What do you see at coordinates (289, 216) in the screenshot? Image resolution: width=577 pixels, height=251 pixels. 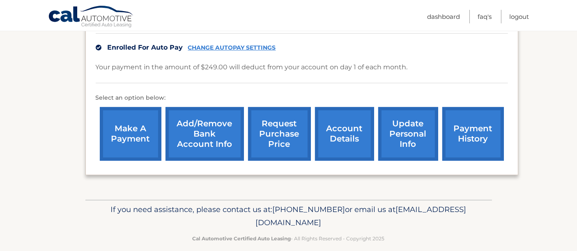 I see `p: If you need assistance, please contact us at: or email us at` at bounding box center [289, 216].